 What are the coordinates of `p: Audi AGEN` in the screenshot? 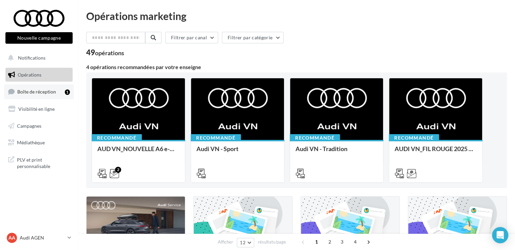 It's located at (42, 238).